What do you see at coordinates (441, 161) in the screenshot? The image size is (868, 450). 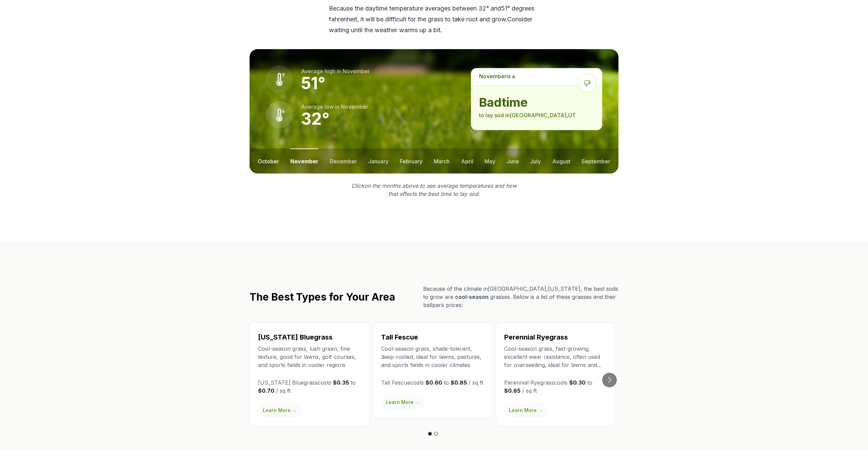 I see `button: march` at bounding box center [441, 161].